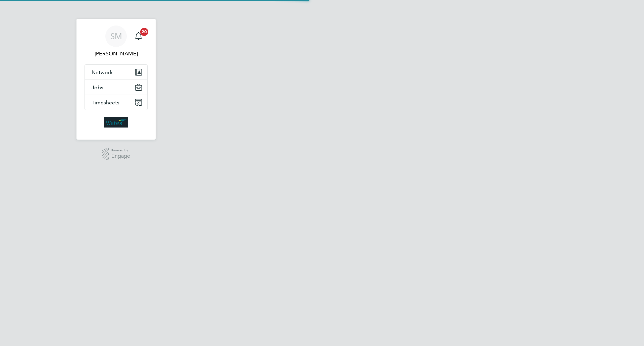  Describe the element at coordinates (116, 54) in the screenshot. I see `span: Suraj Meghani` at that location.